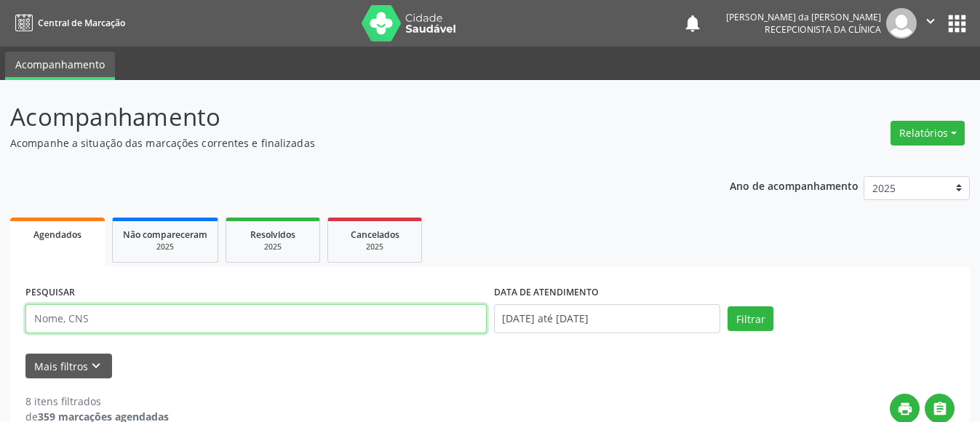 This screenshot has width=980, height=422. Describe the element at coordinates (957, 23) in the screenshot. I see `button: apps` at that location.